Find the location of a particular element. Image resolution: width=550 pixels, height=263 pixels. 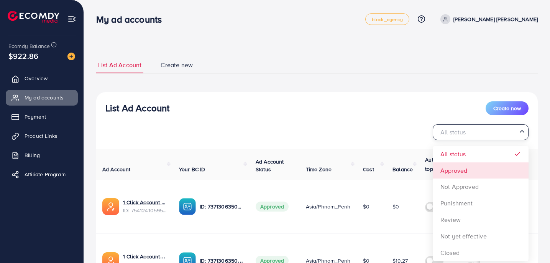

button: Create new is located at coordinates (507, 108).